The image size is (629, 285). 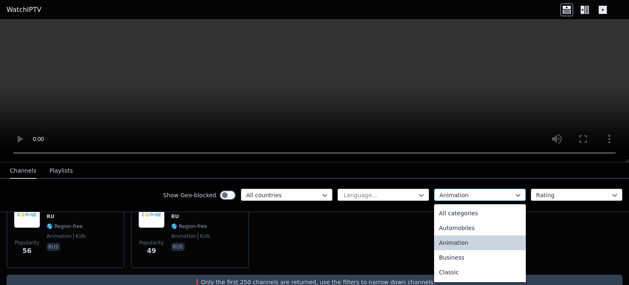 I want to click on span: 56, so click(x=27, y=251).